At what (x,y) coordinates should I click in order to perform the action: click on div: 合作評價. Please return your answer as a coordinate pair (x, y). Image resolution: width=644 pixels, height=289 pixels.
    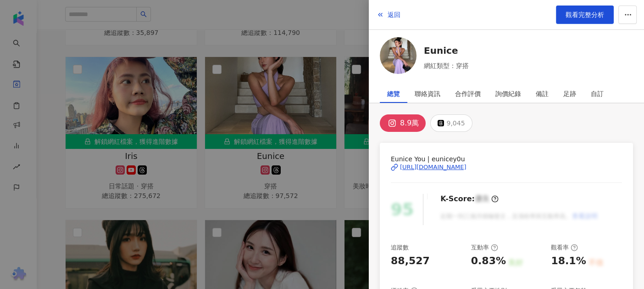
    Looking at the image, I should click on (468, 94).